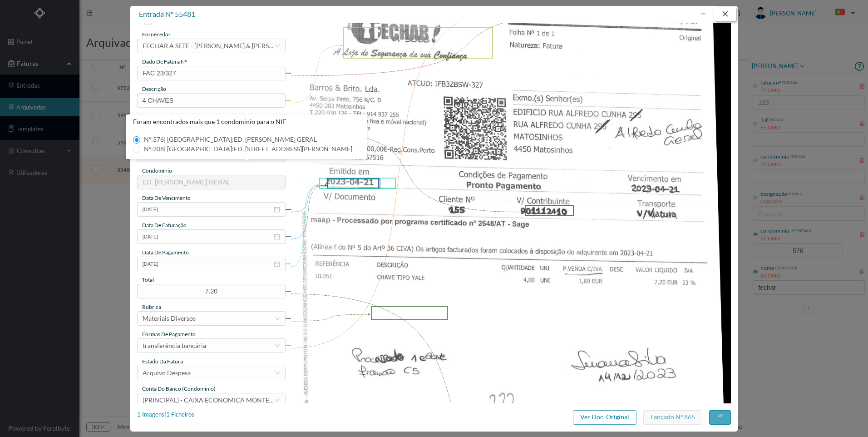 The height and width of the screenshot is (437, 868). What do you see at coordinates (154, 88) in the screenshot?
I see `span: descrição` at bounding box center [154, 88].